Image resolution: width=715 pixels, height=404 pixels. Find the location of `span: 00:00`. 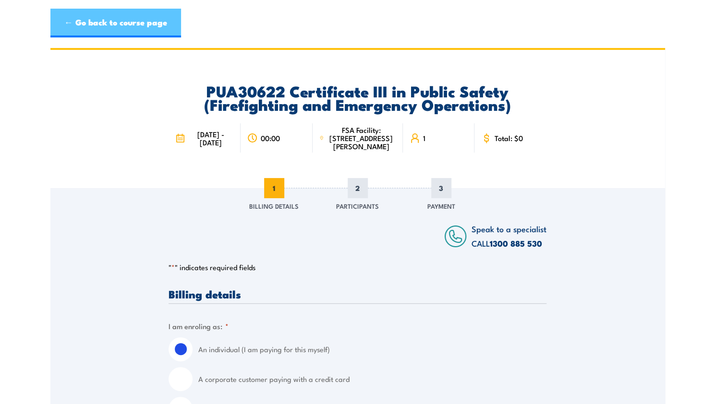

span: 00:00 is located at coordinates (270, 138).